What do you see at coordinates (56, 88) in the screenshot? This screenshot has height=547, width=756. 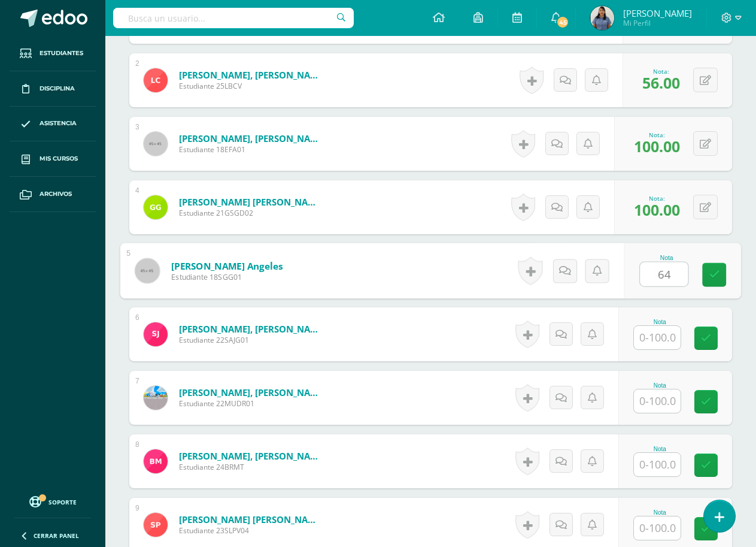 I see `span: Disciplina` at bounding box center [56, 88].